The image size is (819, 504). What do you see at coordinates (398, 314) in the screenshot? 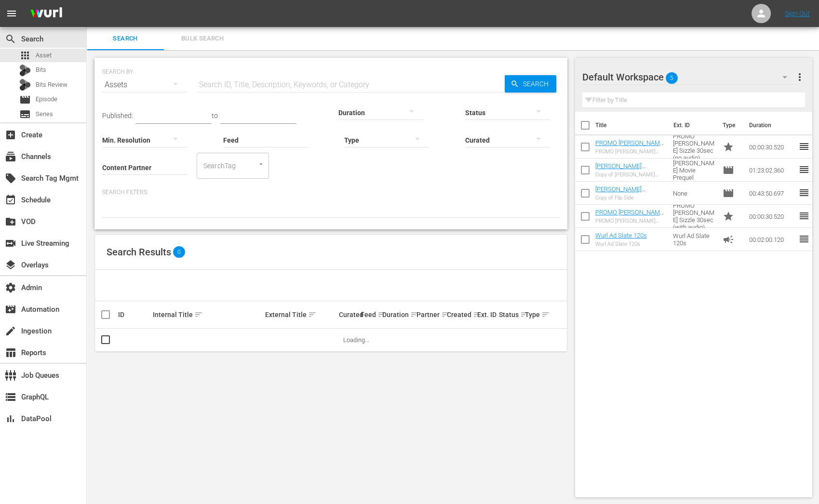
I see `div: Duration` at bounding box center [398, 314].